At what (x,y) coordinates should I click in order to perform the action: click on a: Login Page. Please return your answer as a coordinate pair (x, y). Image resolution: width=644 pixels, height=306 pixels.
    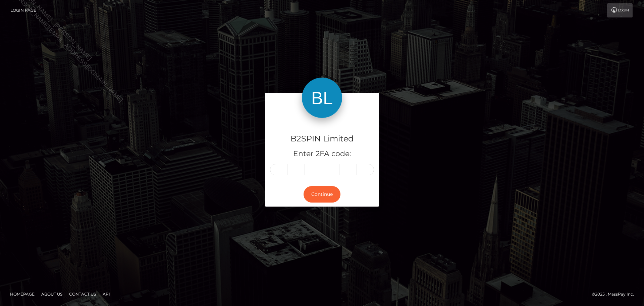
    Looking at the image, I should click on (23, 11).